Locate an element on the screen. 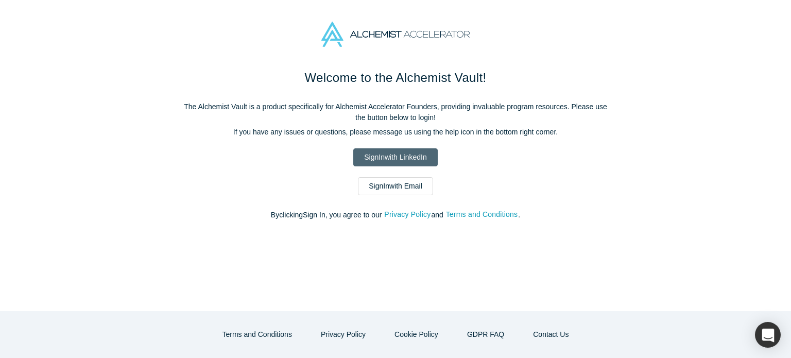 Image resolution: width=791 pixels, height=358 pixels. p: The Alchemist Vault is a product specifically for Alchemist Accelerator Founders, providing inval... is located at coordinates (396, 112).